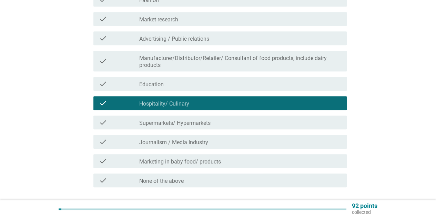 Image resolution: width=436 pixels, height=218 pixels. I want to click on label: Advertising / Public relations, so click(174, 39).